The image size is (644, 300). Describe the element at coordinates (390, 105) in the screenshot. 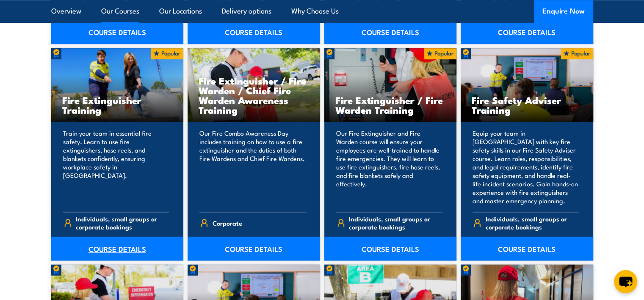

I see `h3: Fire Extinguisher / Fire Warden Training` at that location.